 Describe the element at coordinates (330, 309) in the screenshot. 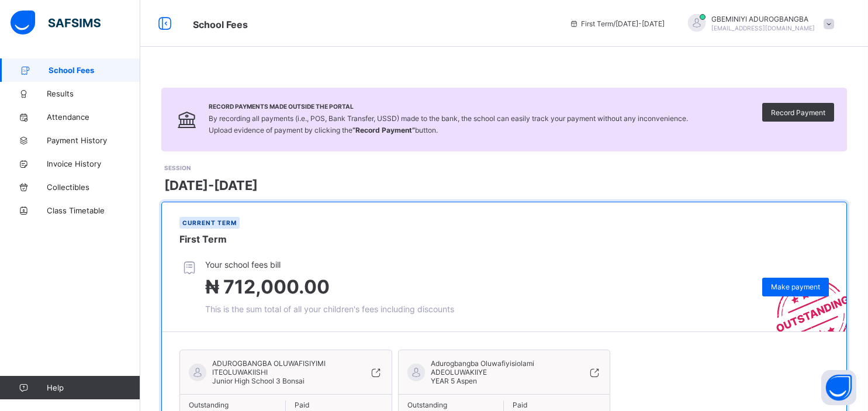

I see `span: This is the sum total of all your children's fees including discounts` at that location.